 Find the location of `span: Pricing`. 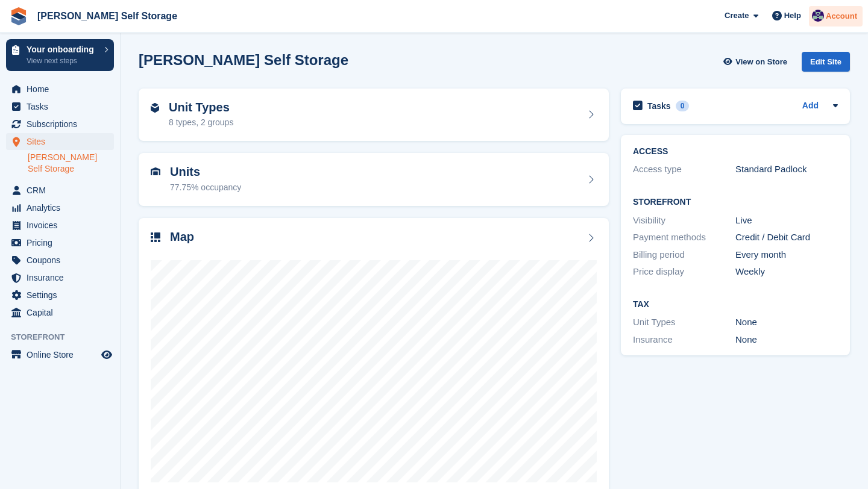

span: Pricing is located at coordinates (62, 243).